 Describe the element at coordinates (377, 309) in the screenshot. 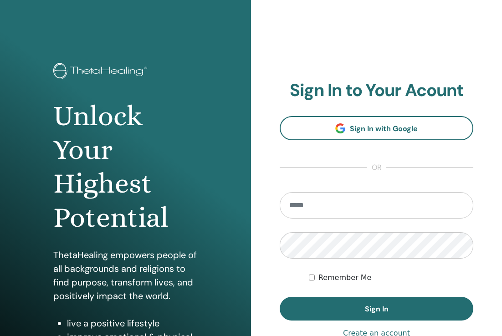

I see `span: Sign In` at that location.